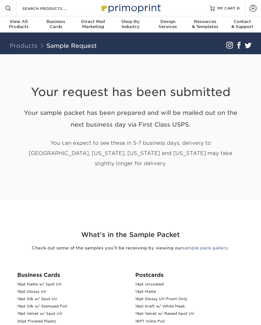  I want to click on img: Primoprint, so click(131, 8).